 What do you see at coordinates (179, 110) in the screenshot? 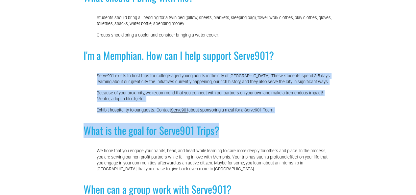
I see `a: Serve901` at bounding box center [179, 110].